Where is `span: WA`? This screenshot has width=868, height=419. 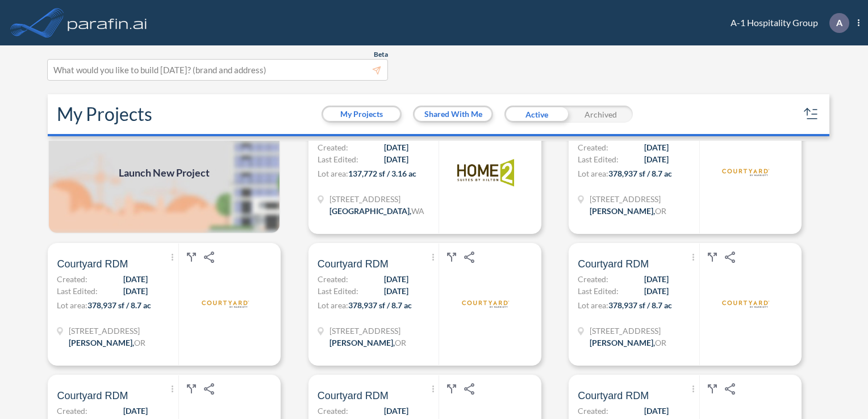
span: WA is located at coordinates (417, 211).